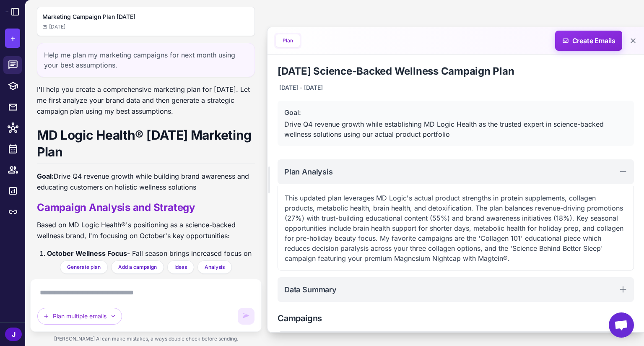 The height and width of the screenshot is (346, 644). Describe the element at coordinates (181, 267) in the screenshot. I see `button: Ideas` at that location.